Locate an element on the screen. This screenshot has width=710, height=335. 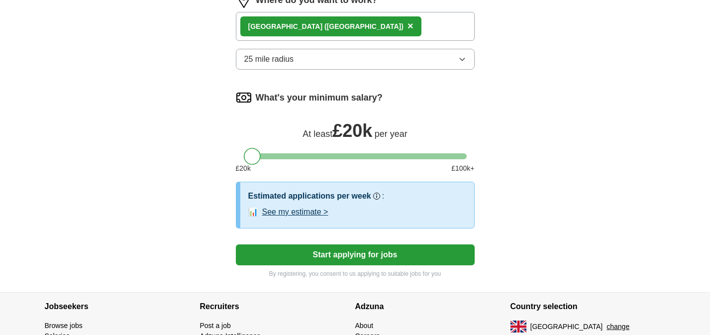
a: About is located at coordinates (364, 325).